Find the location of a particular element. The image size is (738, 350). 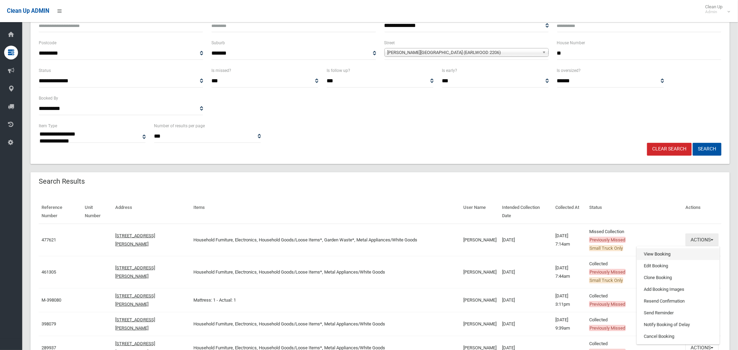

a: 461305 is located at coordinates (49, 272).